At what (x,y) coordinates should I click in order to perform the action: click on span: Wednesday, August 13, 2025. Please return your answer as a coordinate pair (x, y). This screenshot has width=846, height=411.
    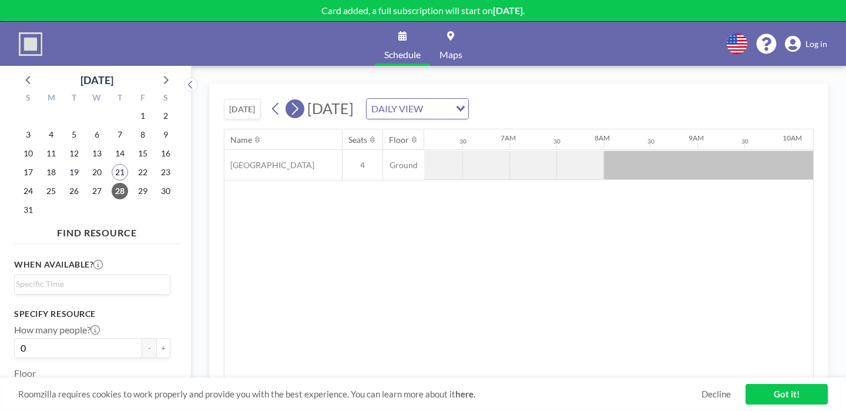
    Looking at the image, I should click on (97, 153).